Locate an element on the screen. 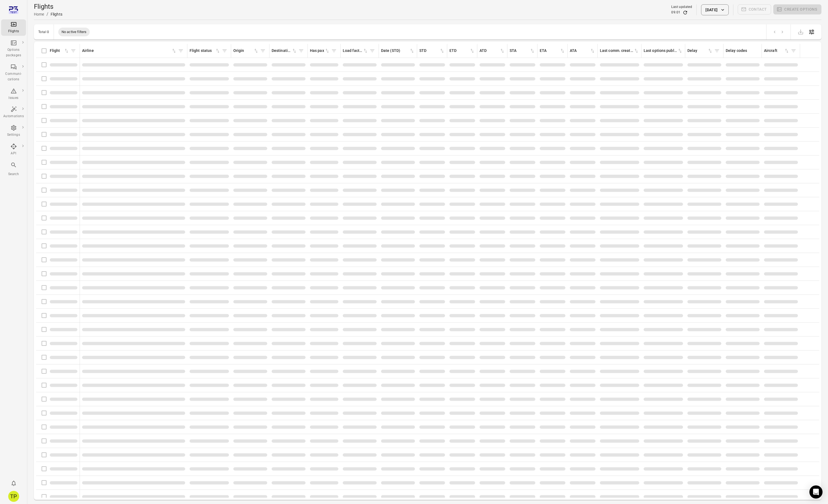 The image size is (828, 504). a: Options packages is located at coordinates (13, 49).